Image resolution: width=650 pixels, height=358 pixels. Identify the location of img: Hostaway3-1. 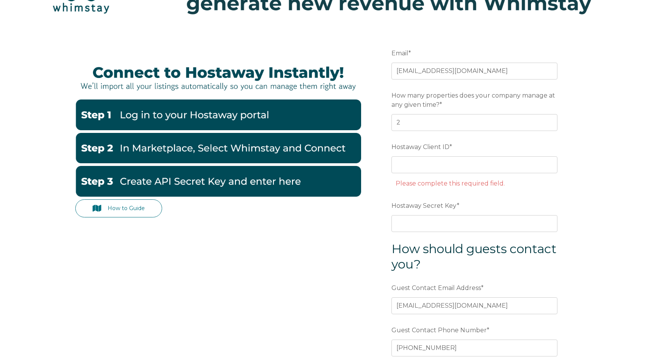
(218, 181).